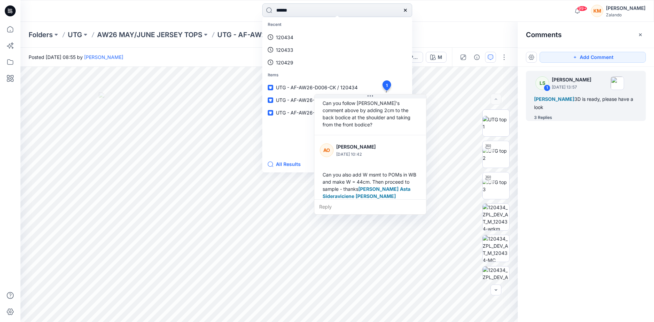 The width and height of the screenshot is (654, 322). I want to click on p: UTG, so click(75, 35).